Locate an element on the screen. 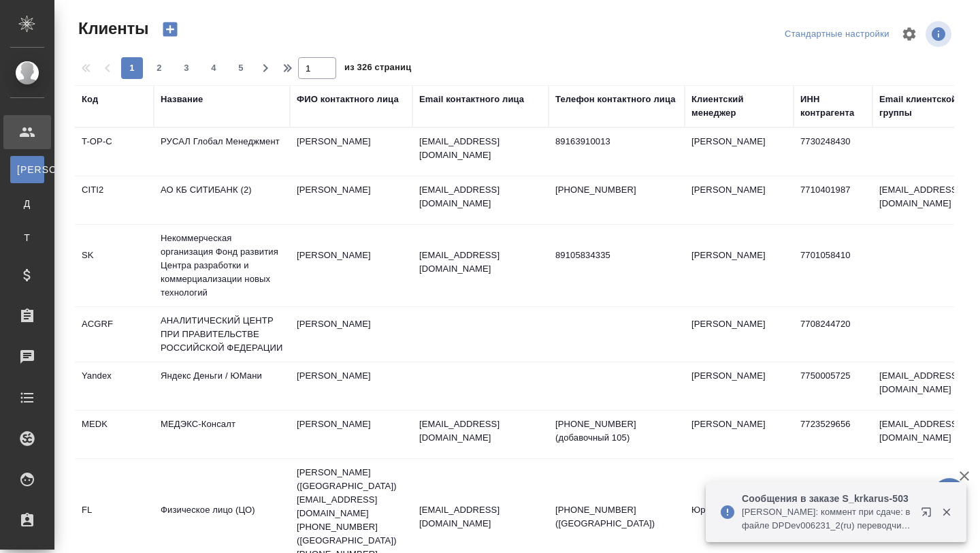 This screenshot has height=553, width=980. div: Email контактного лица is located at coordinates (472, 100).